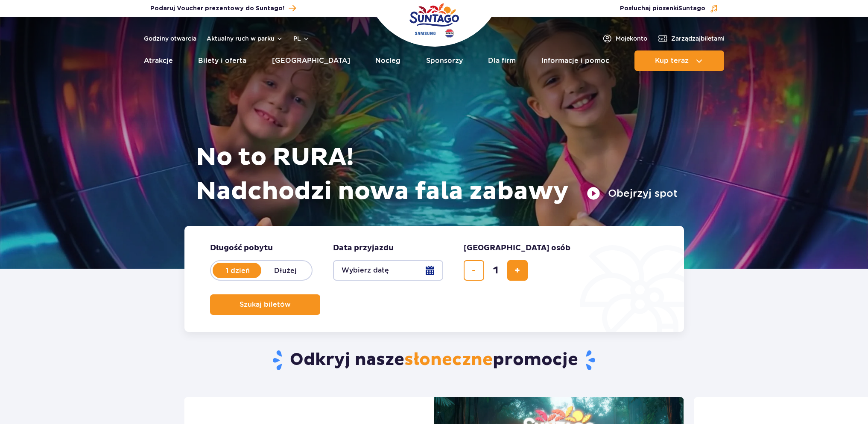 Image resolution: width=868 pixels, height=424 pixels. What do you see at coordinates (285, 270) in the screenshot?
I see `label: Dłużej` at bounding box center [285, 270].